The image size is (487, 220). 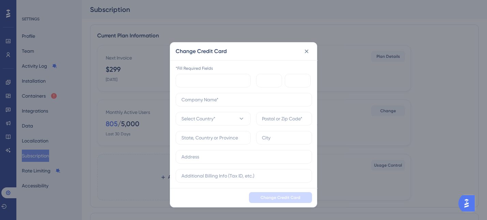 What do you see at coordinates (280, 198) in the screenshot?
I see `span: Change Credit Card` at bounding box center [280, 198].